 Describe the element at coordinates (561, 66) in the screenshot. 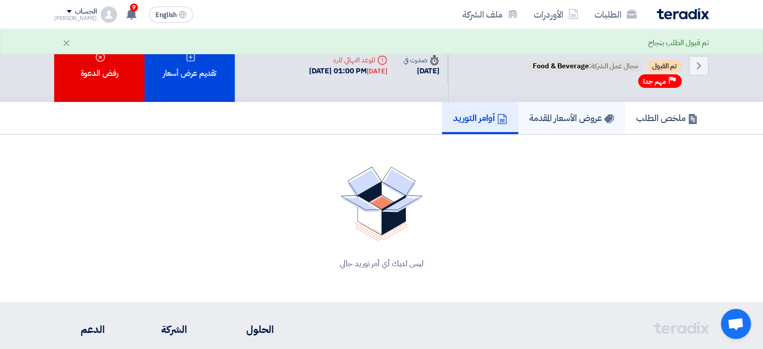

I see `span: Food & Beverage` at that location.